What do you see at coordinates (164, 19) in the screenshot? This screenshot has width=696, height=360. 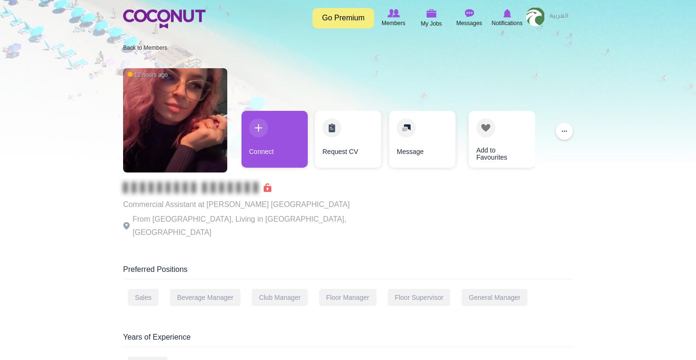 I see `img: Home` at bounding box center [164, 19].